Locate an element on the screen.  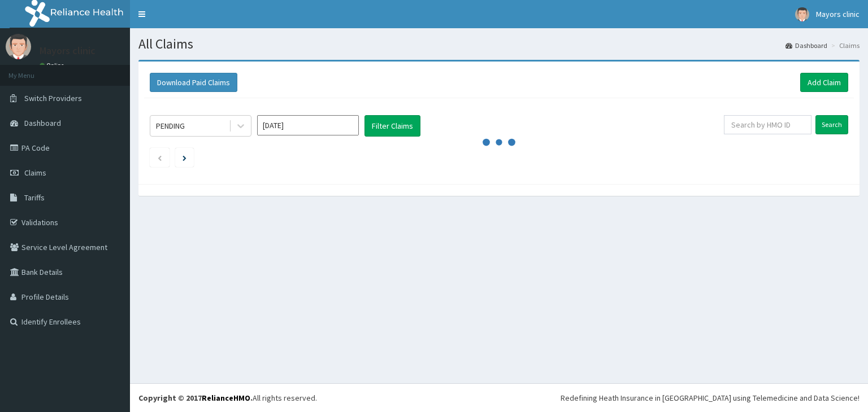
h1: All Claims is located at coordinates (499, 44).